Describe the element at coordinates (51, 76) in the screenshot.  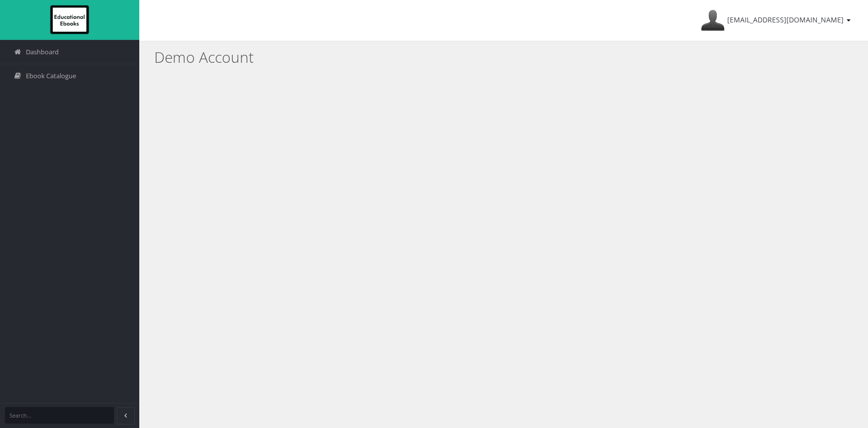
I see `span: Ebook Catalogue` at that location.